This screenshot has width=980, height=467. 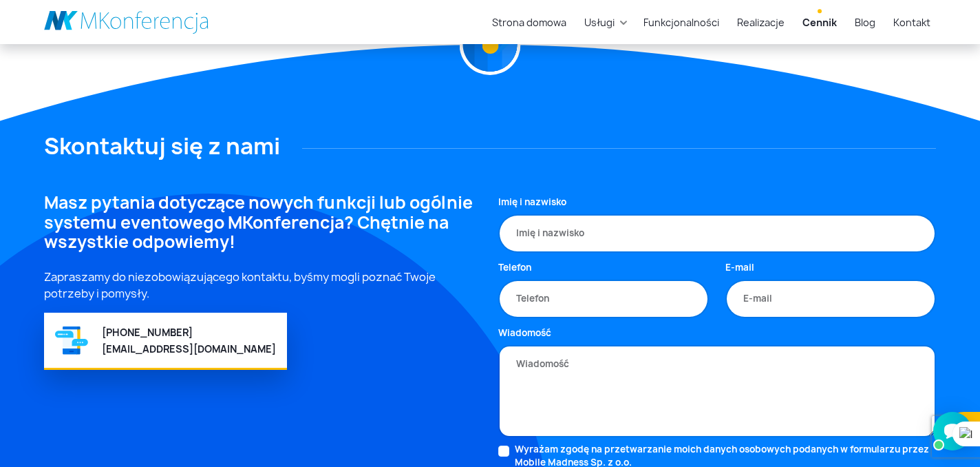 What do you see at coordinates (515, 268) in the screenshot?
I see `label: Telefon` at bounding box center [515, 268].